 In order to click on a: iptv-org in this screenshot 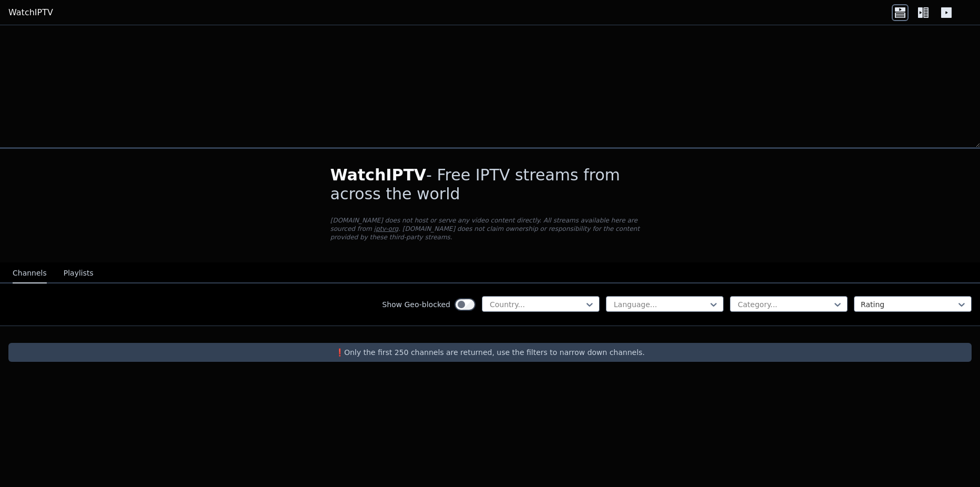, I will do `click(386, 229)`.